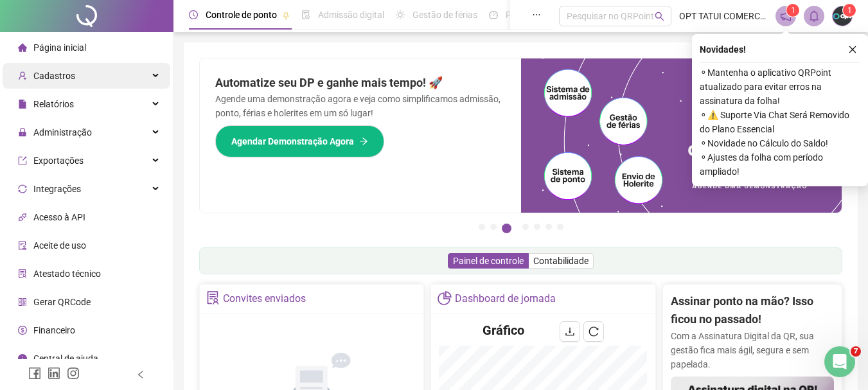 The image size is (868, 390). I want to click on span: sun, so click(400, 15).